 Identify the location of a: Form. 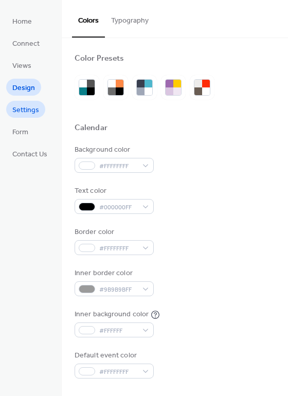
(20, 131).